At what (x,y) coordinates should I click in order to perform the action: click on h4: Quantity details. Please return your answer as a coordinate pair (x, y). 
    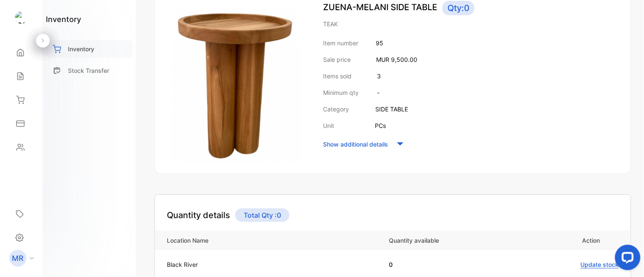
    Looking at the image, I should click on (198, 216).